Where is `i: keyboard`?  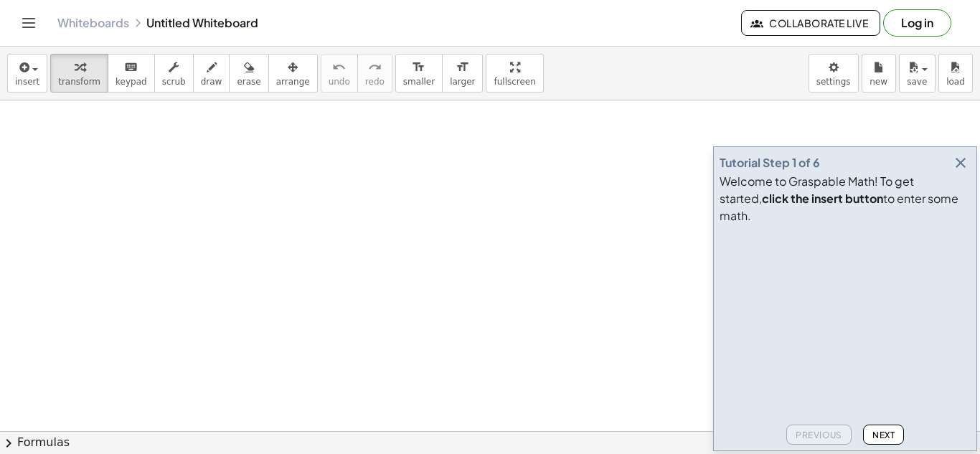
i: keyboard is located at coordinates (131, 67).